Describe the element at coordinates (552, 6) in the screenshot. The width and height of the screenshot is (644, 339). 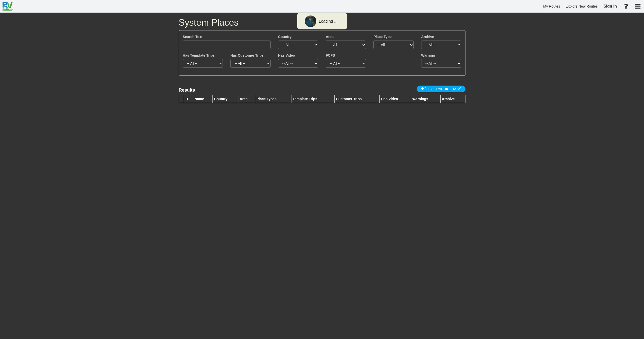
I see `a: My Routes` at that location.